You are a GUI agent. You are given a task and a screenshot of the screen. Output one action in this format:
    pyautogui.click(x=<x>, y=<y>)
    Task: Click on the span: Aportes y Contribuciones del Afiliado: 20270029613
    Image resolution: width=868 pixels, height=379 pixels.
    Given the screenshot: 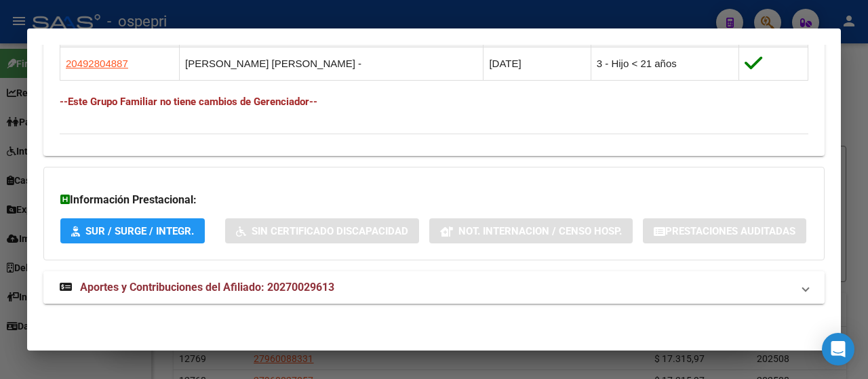 What is the action you would take?
    pyautogui.click(x=207, y=286)
    